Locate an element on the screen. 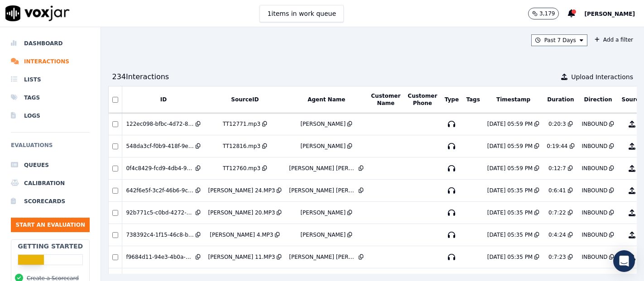 The width and height of the screenshot is (644, 281). img: voxjar logo is located at coordinates (37, 13).